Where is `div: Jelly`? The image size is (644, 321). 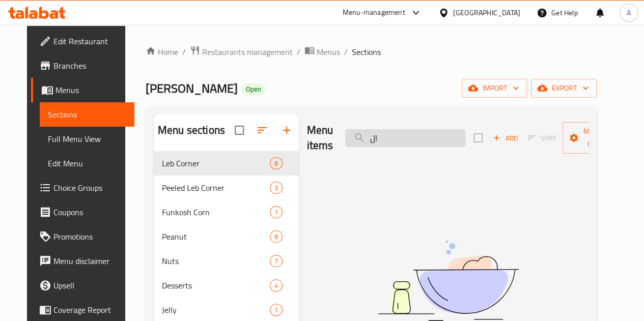 div: Jelly is located at coordinates (216, 310).